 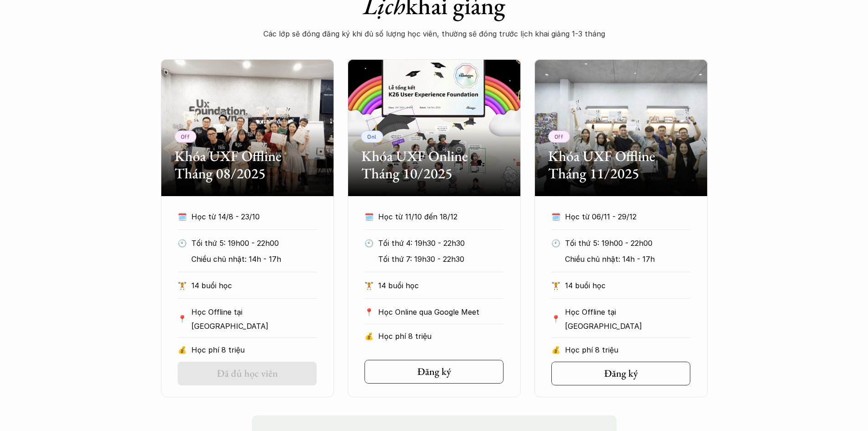 I want to click on h2: Khóa UXF Online Tháng 10/2025, so click(x=434, y=165).